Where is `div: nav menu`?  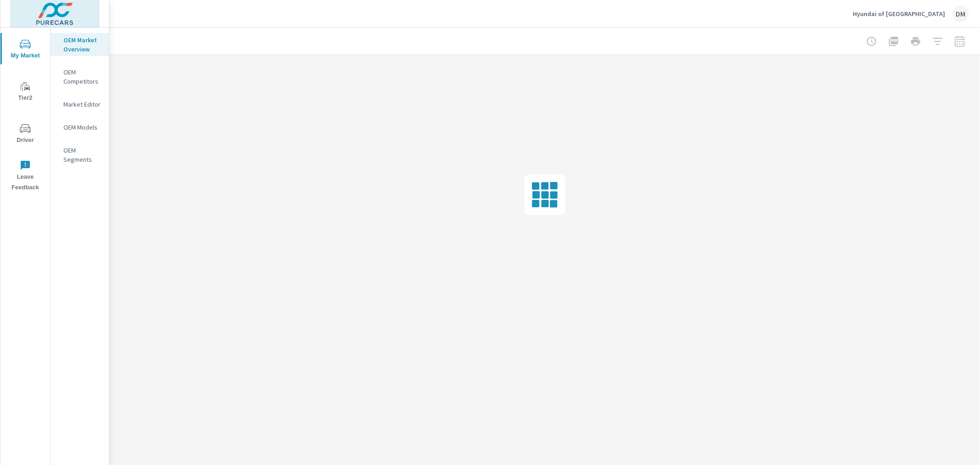
div: nav menu is located at coordinates (25, 112).